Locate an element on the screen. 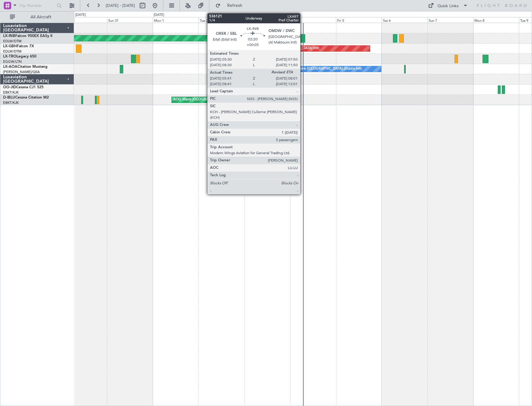  span: LX-INB is located at coordinates (9, 36).